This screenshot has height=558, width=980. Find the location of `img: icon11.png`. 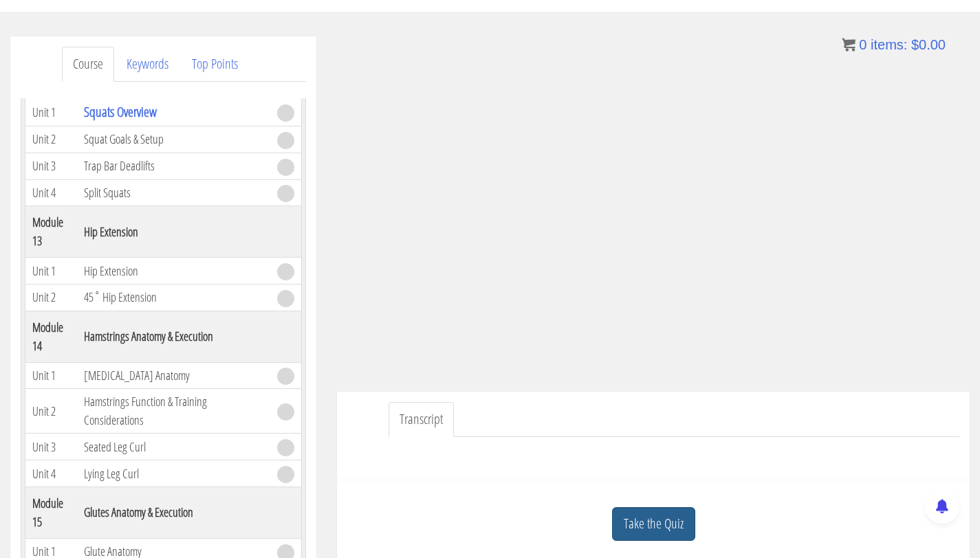

img: icon11.png is located at coordinates (848, 45).